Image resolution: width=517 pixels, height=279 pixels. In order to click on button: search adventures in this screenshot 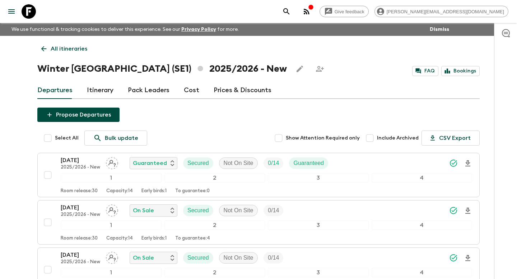, I will do `click(287, 11)`.